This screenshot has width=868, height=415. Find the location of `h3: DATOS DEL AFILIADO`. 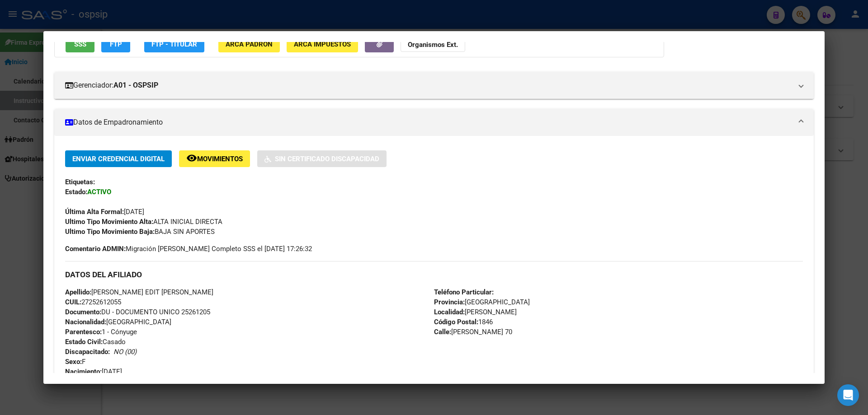

h3: DATOS DEL AFILIADO is located at coordinates (434, 275).